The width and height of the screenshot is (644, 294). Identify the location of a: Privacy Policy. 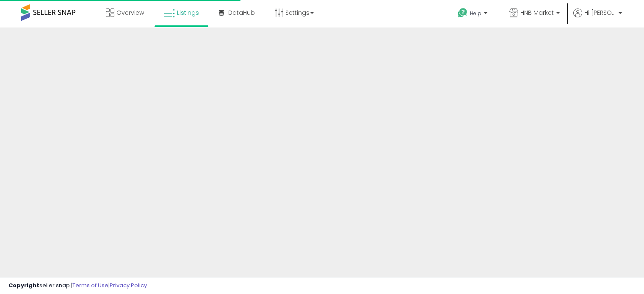
(128, 285).